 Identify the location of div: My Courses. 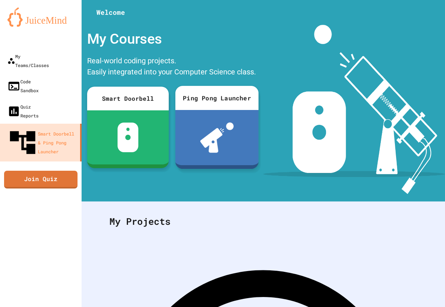
(172, 39).